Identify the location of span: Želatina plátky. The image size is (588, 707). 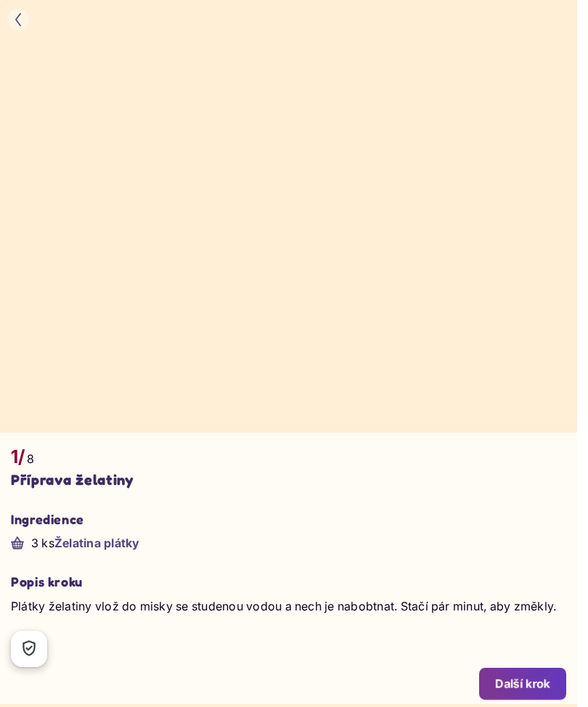
(97, 542).